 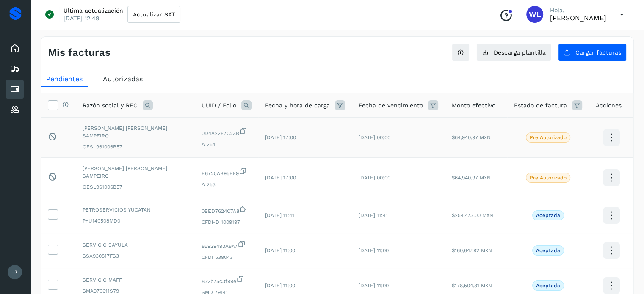 What do you see at coordinates (154, 14) in the screenshot?
I see `button: Actualizar SAT` at bounding box center [154, 14].